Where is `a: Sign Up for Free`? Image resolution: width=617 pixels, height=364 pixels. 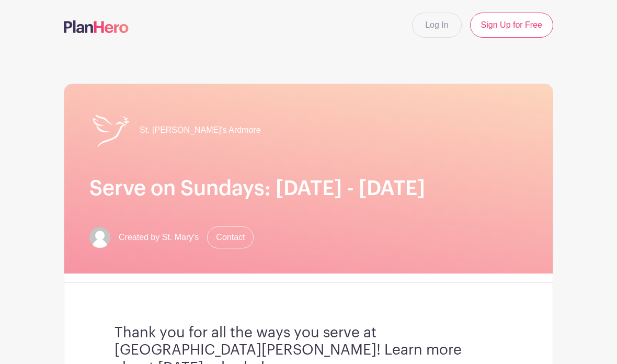 a: Sign Up for Free is located at coordinates (511, 25).